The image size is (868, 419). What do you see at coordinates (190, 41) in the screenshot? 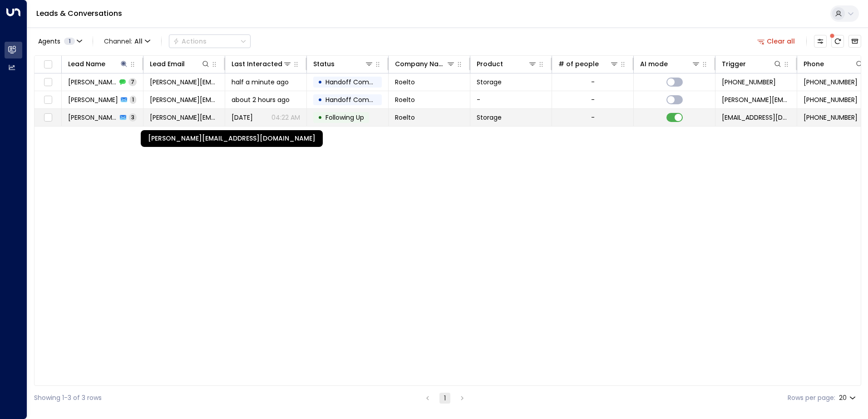
I see `div: Actions` at bounding box center [190, 41].